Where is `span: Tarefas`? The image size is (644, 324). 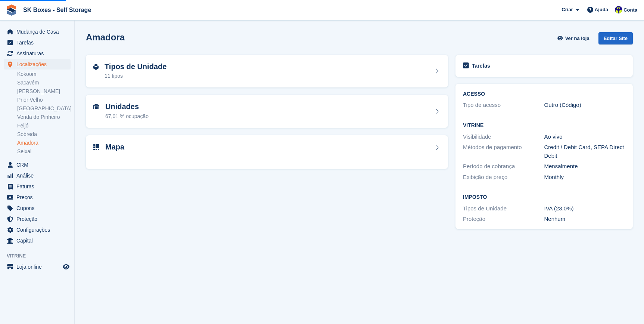 span: Tarefas is located at coordinates (39, 42).